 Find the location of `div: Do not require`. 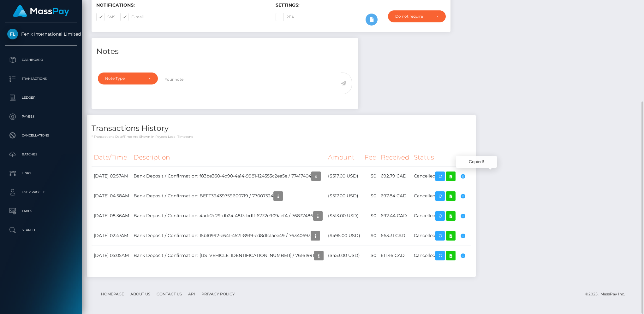

div: Do not require is located at coordinates (413, 16).